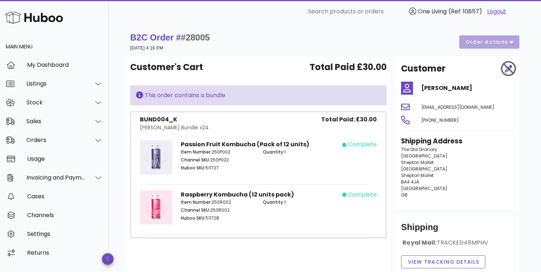 The height and width of the screenshot is (272, 541). I want to click on span: #28005, so click(195, 37).